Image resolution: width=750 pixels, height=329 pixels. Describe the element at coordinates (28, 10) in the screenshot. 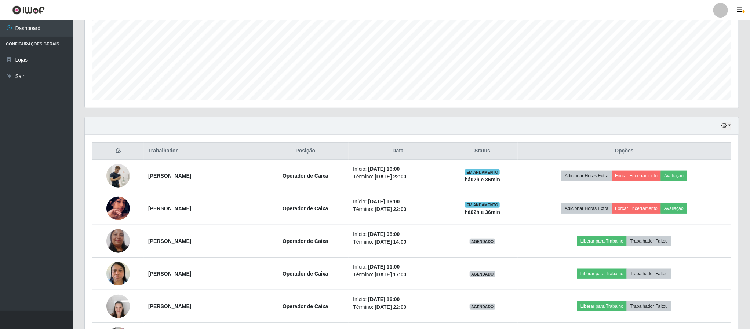

I see `img: CoreUI Logo` at that location.